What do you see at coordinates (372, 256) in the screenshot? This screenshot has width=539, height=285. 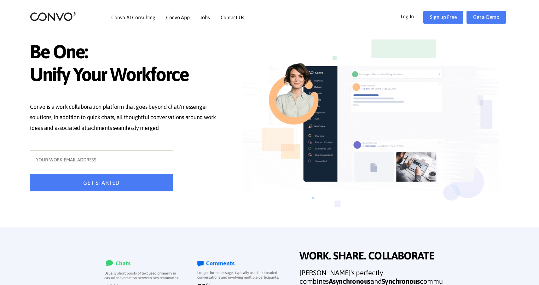 I see `span: WORK. SHARE. COLLABORATE` at bounding box center [372, 256].